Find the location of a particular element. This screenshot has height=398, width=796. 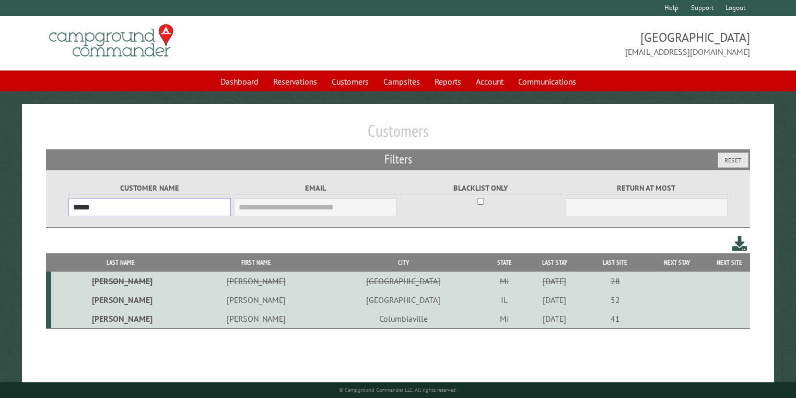

th: Last Name is located at coordinates (121, 262).